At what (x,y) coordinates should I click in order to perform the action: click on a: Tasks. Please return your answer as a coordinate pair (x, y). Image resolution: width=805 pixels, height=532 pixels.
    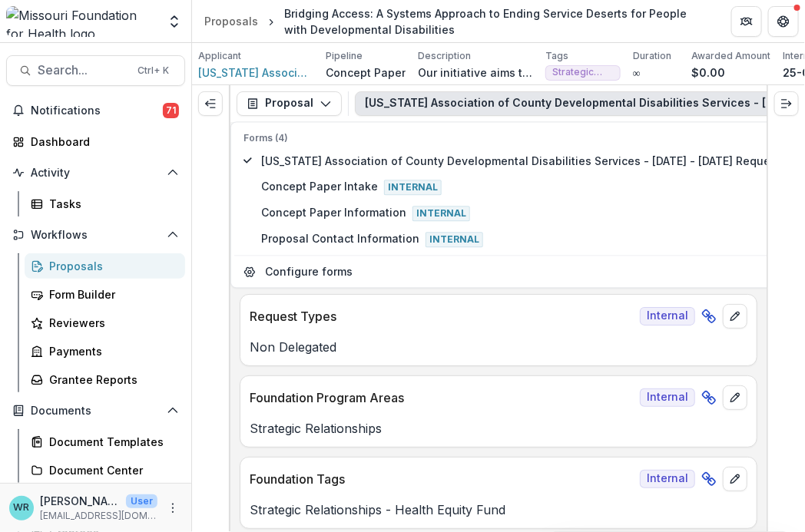
    Looking at the image, I should click on (104, 203).